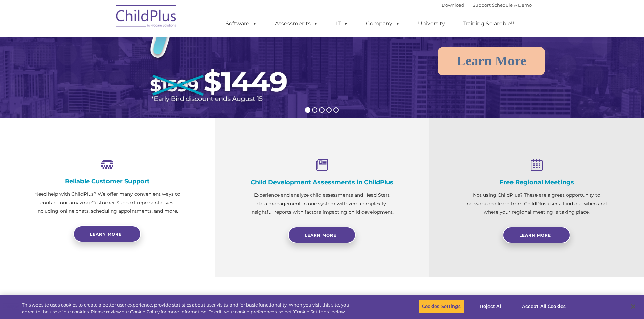 Image resolution: width=644 pixels, height=319 pixels. I want to click on a: Learn more, so click(107, 234).